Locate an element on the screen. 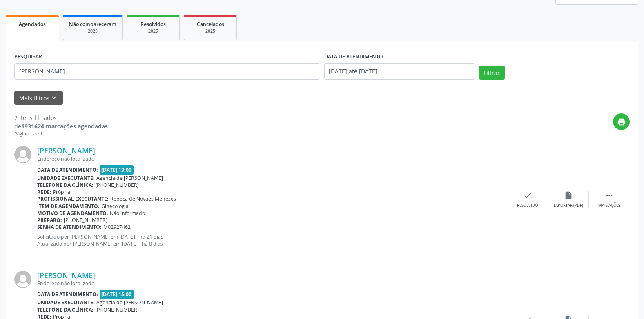 This screenshot has width=644, height=319. div: Página 1 de 1 is located at coordinates (60, 134).